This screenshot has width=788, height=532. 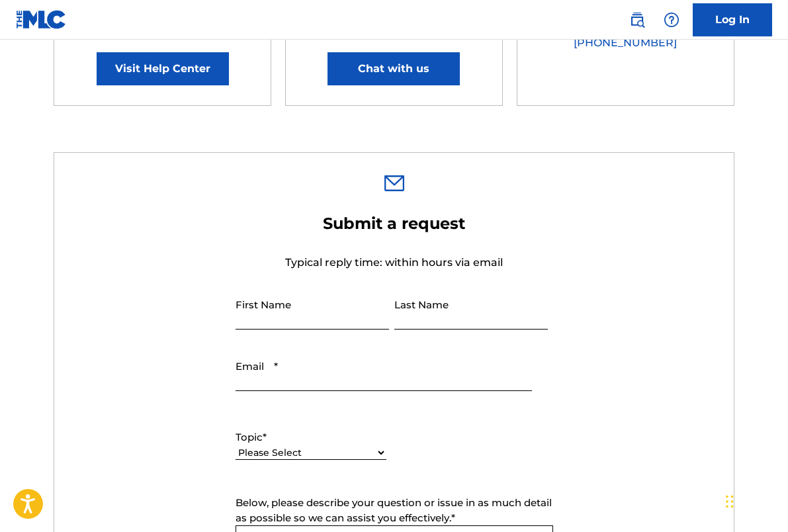 I want to click on button: Chat with us, so click(x=393, y=69).